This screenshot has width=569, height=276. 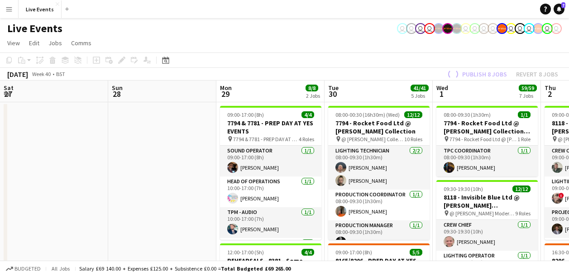 What do you see at coordinates (306, 139) in the screenshot?
I see `span: 4 Roles` at bounding box center [306, 139].